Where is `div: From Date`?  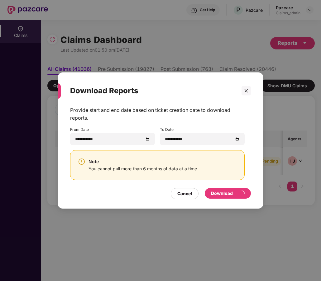
div: From Date is located at coordinates (112, 136).